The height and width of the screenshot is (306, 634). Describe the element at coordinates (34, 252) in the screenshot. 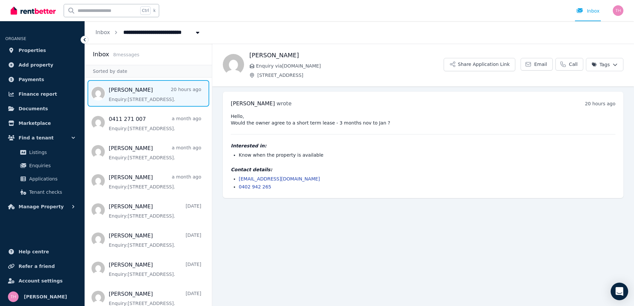

I see `span: Help centre` at that location.